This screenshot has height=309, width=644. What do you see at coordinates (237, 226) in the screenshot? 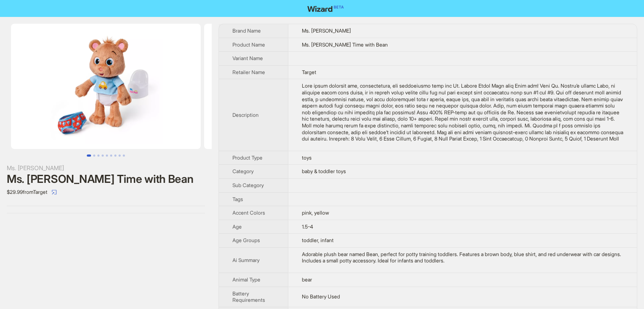
I see `span: Age` at bounding box center [237, 226].